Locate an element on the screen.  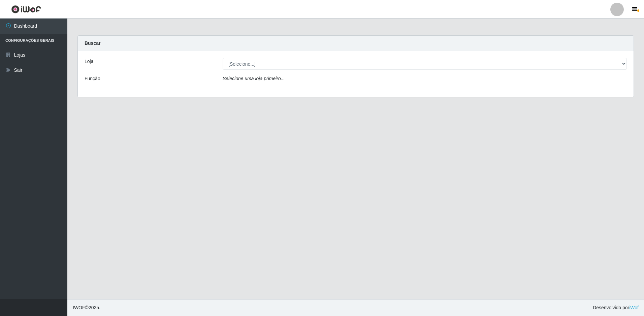
img: CoreUI Logo is located at coordinates (26, 9).